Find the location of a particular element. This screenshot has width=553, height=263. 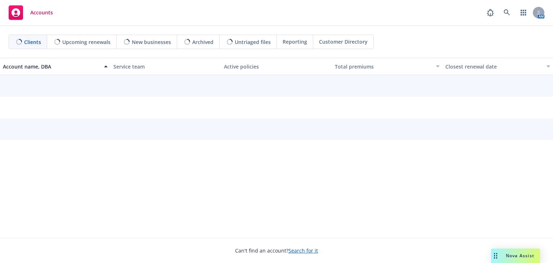

div: Active policies is located at coordinates (276, 66).